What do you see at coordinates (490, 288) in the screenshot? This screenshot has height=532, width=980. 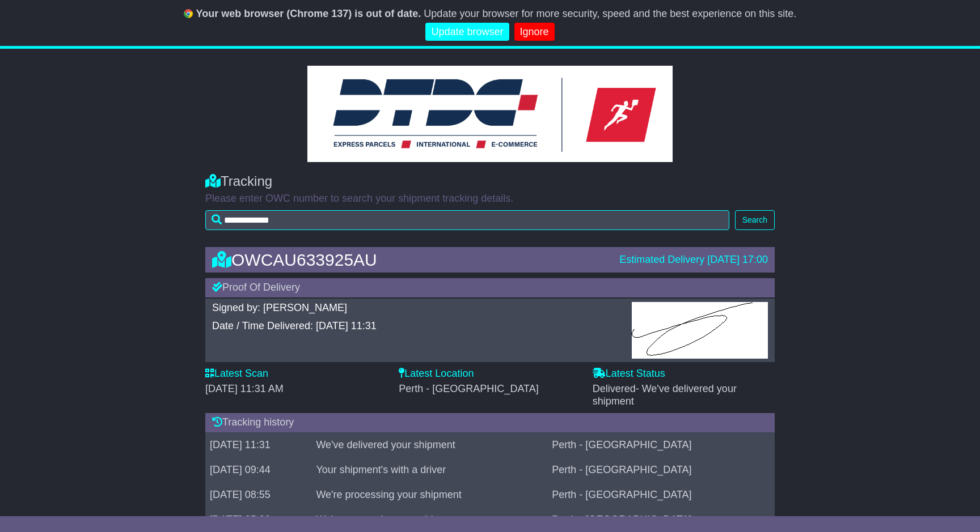 I see `div: Proof Of Delivery` at bounding box center [490, 288].